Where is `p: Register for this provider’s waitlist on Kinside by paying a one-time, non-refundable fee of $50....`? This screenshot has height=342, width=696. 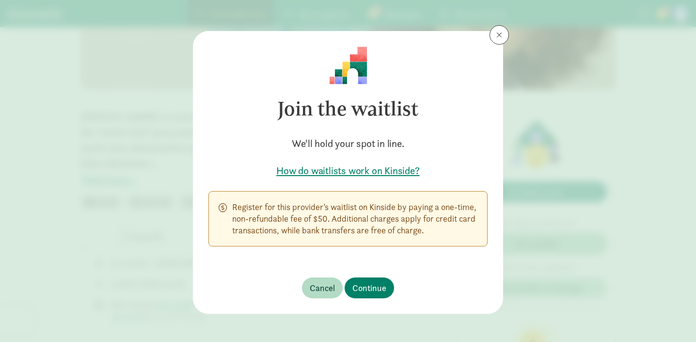 p: Register for this provider’s waitlist on Kinside by paying a one-time, non-refundable fee of $50.... is located at coordinates (355, 219).